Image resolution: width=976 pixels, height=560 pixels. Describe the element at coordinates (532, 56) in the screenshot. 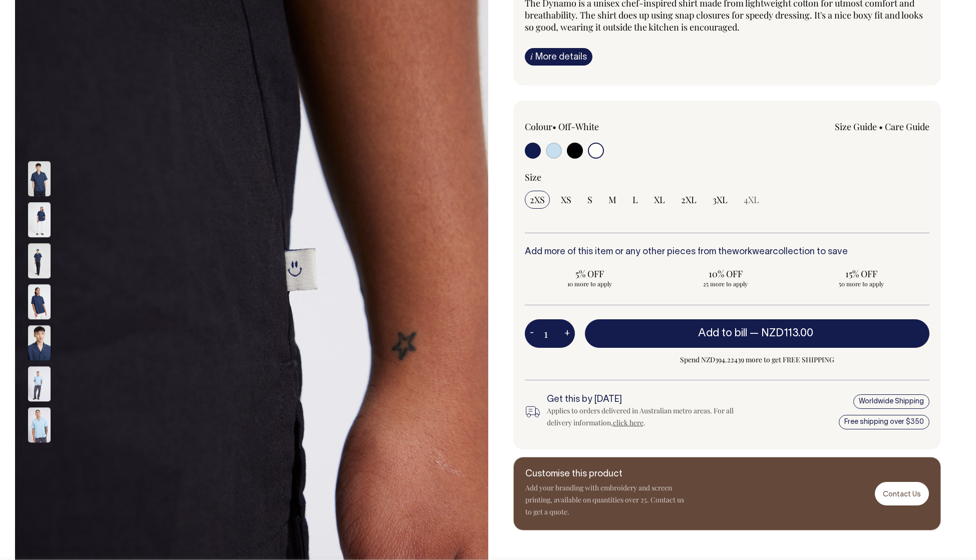

I see `span: i` at that location.